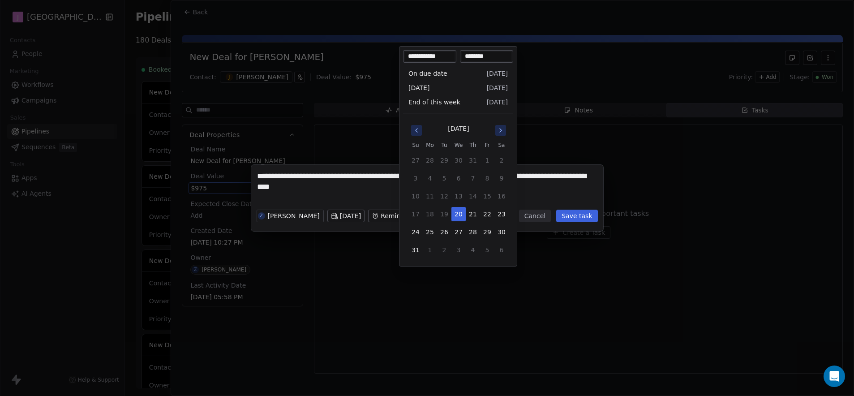 The width and height of the screenshot is (854, 396). Describe the element at coordinates (473, 178) in the screenshot. I see `button: 7` at that location.